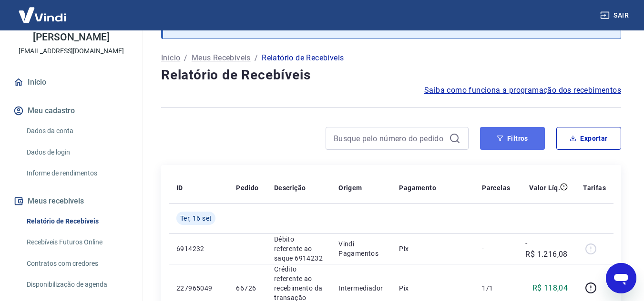 The width and height of the screenshot is (644, 301). What do you see at coordinates (391, 75) in the screenshot?
I see `h4: Relatório de Recebíveis` at bounding box center [391, 75].